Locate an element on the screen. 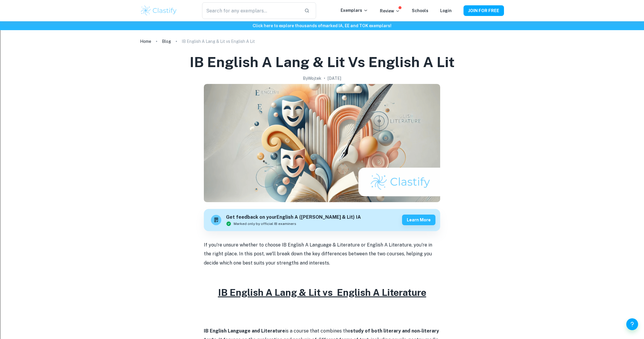  a: Login is located at coordinates (446, 11).